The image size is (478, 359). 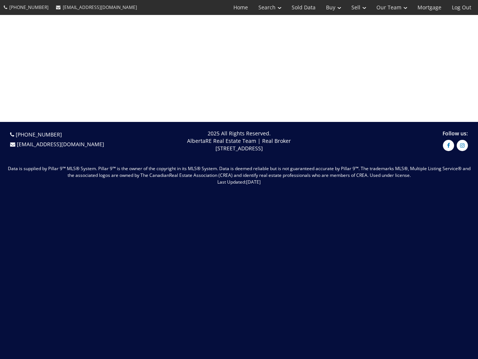 What do you see at coordinates (290, 175) in the screenshot?
I see `span: Real Estate Association (CREA) and identify real estate professionals who are members of CREA. Us...` at bounding box center [290, 175].